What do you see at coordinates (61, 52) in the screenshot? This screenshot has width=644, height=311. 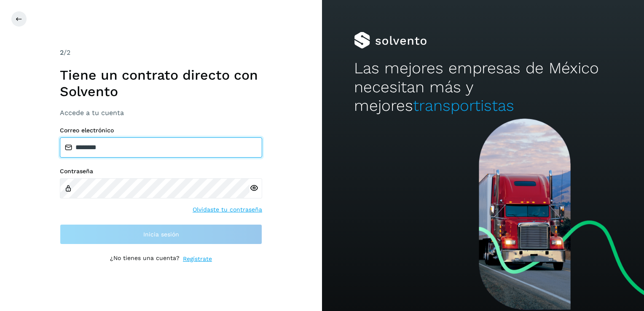 I see `span: 2` at bounding box center [61, 52].